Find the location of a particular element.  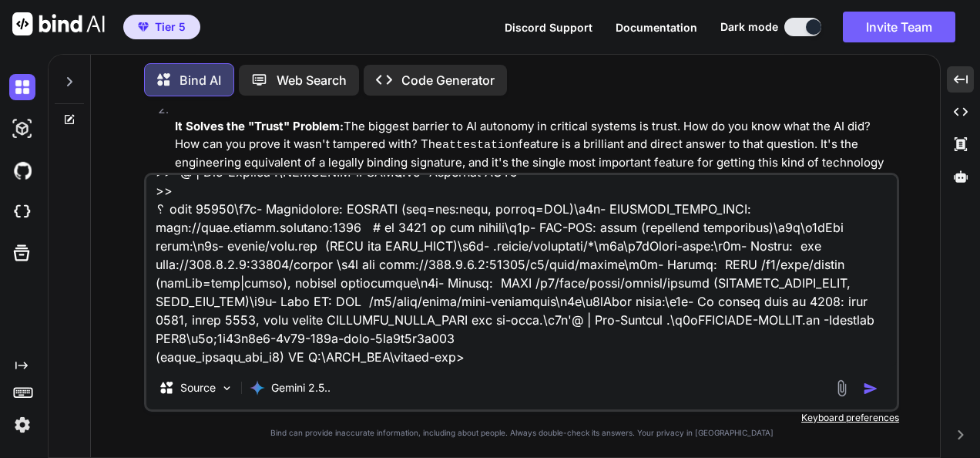

p: Gemini 2.5.. is located at coordinates (301, 388).